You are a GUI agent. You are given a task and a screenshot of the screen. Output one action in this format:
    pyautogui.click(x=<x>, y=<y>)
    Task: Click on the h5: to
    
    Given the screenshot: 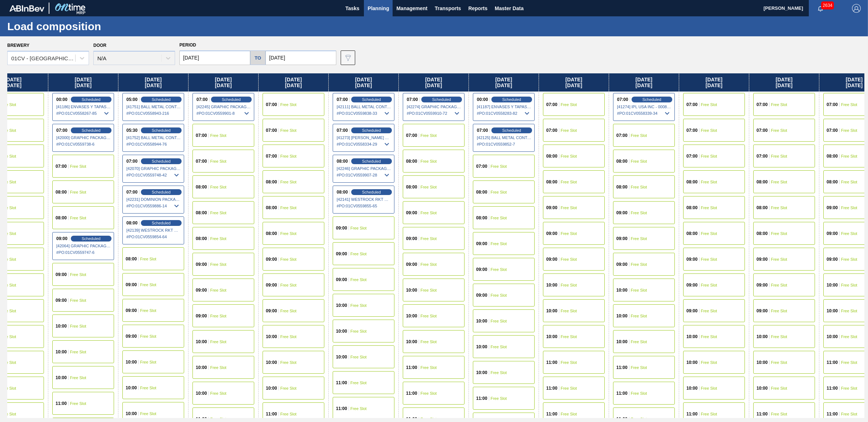 What is the action you would take?
    pyautogui.click(x=258, y=58)
    